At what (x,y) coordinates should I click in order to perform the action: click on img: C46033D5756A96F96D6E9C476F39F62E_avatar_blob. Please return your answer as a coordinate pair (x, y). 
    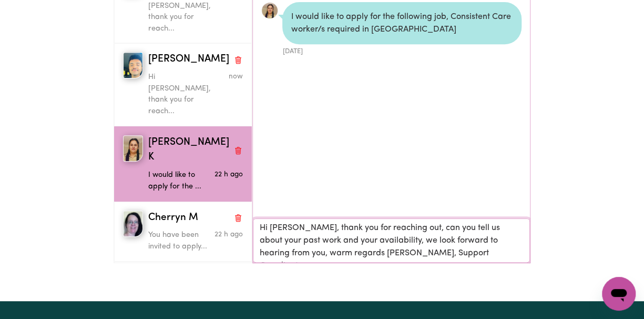
    Looking at the image, I should click on (270, 10).